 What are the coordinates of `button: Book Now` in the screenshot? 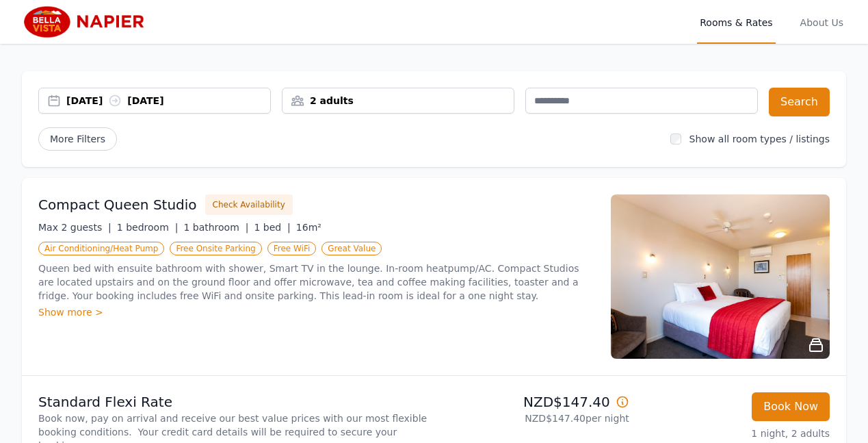 It's located at (791, 406).